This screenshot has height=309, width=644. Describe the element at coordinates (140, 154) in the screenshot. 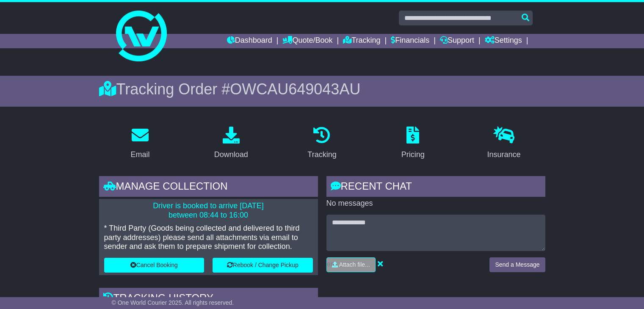

I see `div: Email` at that location.